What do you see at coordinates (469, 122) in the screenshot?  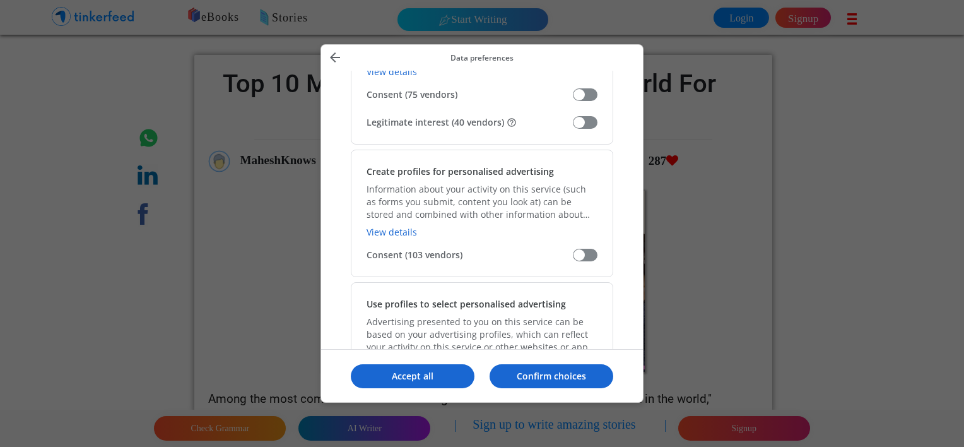 I see `span: Legitimate interest (40 vendors)` at bounding box center [469, 122].